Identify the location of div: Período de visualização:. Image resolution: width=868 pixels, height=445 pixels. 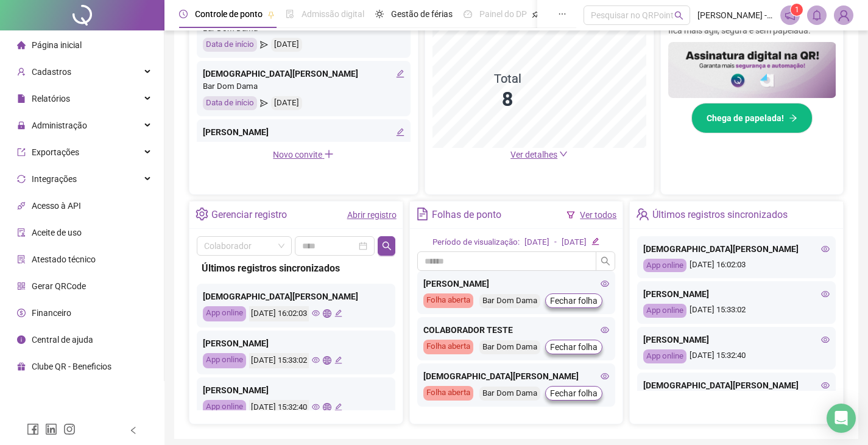
(476, 243).